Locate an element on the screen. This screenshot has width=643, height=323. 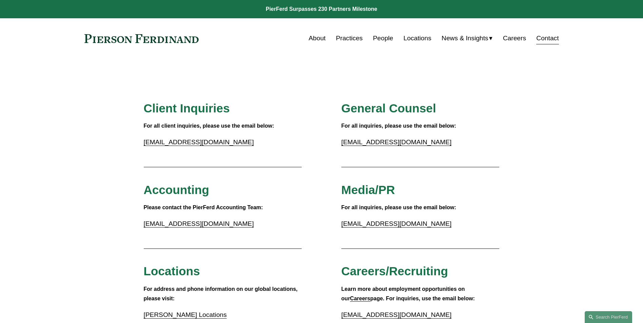
span: Media/PR is located at coordinates (368, 190).